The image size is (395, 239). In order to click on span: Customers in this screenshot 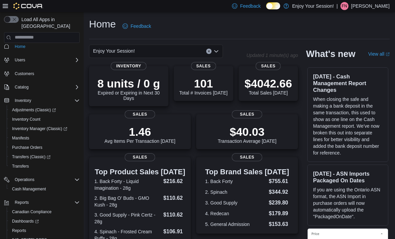, I will do `click(24, 74)`.